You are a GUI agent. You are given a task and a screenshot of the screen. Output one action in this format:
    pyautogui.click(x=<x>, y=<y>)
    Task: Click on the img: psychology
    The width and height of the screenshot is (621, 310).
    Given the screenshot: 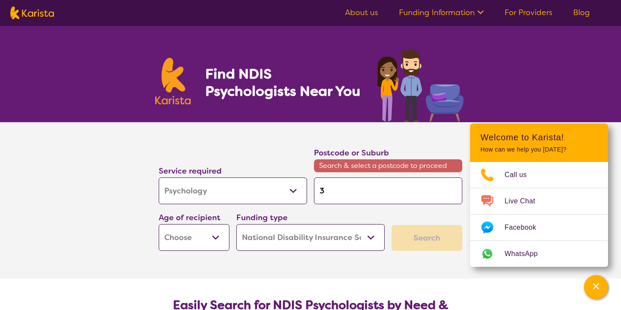 What is the action you would take?
    pyautogui.click(x=420, y=84)
    